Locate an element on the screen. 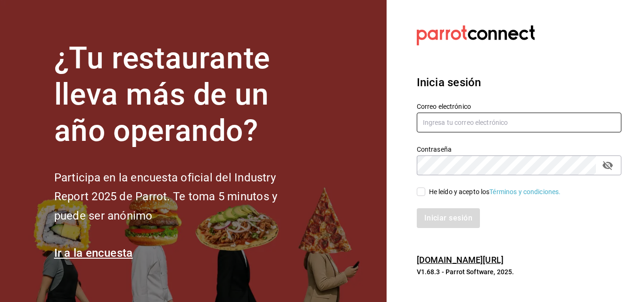 This screenshot has width=644, height=302. label: Correo electrónico is located at coordinates (518, 106).